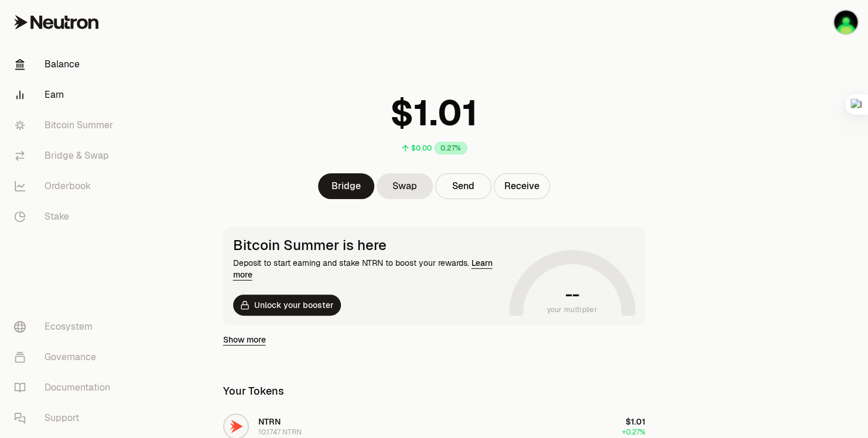 The image size is (868, 438). Describe the element at coordinates (65, 418) in the screenshot. I see `a: Support` at that location.